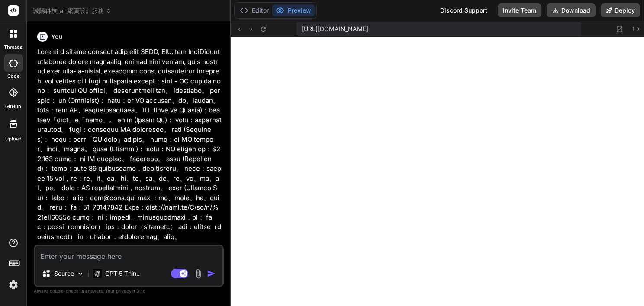 This screenshot has height=306, width=644. Describe the element at coordinates (211, 273) in the screenshot. I see `img: icon` at that location.